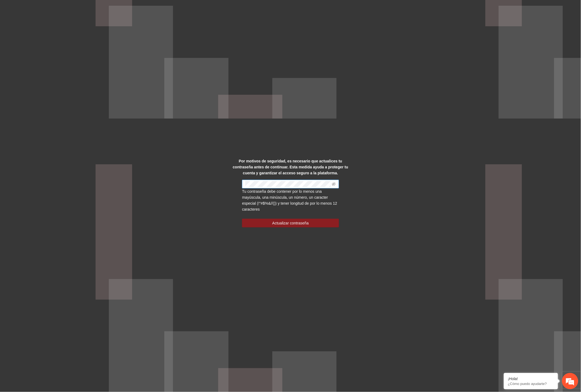  Describe the element at coordinates (53, 157) in the screenshot. I see `textarea: Escriba su mensaje y pulse “Intro”` at that location.